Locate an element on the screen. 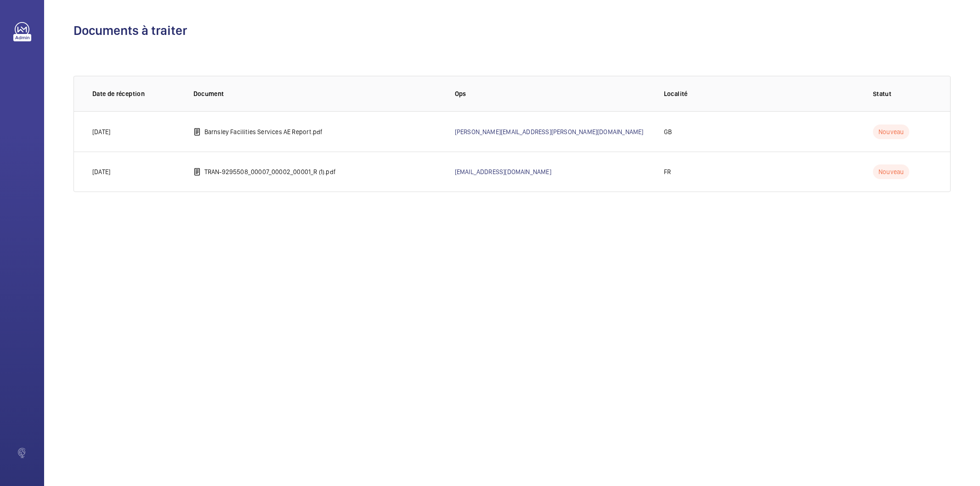 This screenshot has width=980, height=486. p: FR is located at coordinates (667, 172).